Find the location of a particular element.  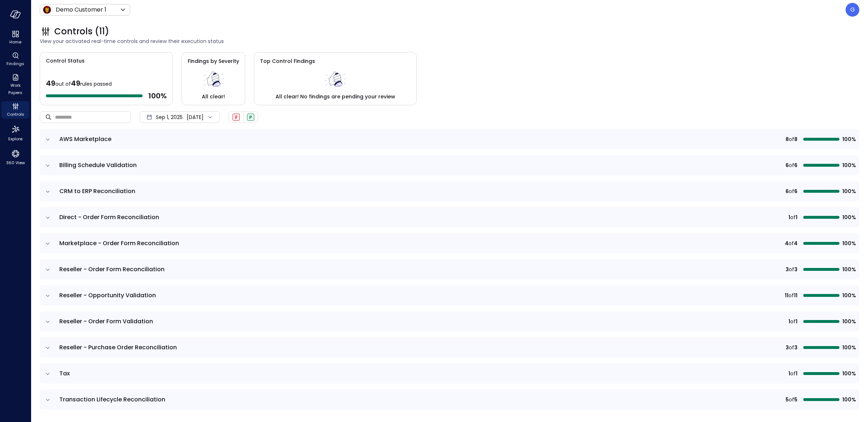

span: Marketplace - Order Form Reconciliation is located at coordinates (119, 243).